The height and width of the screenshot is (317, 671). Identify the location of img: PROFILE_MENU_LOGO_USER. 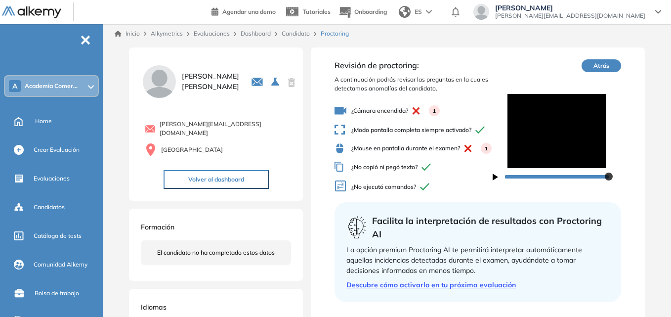
(159, 82).